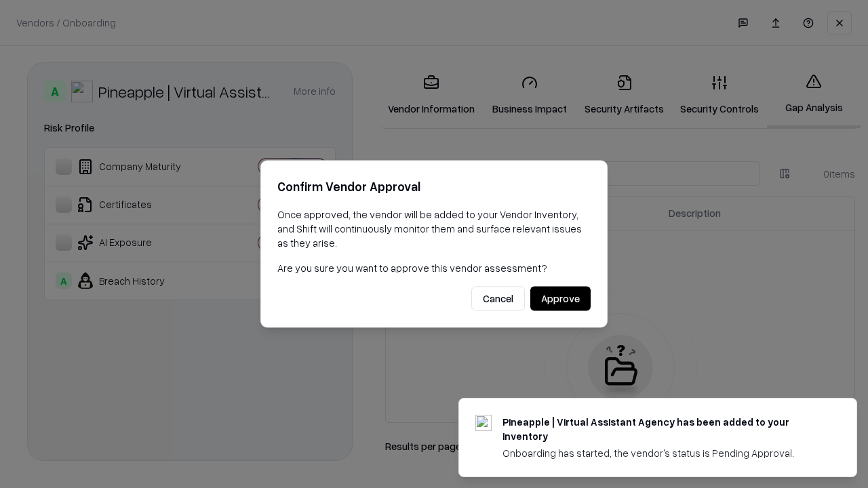 This screenshot has width=868, height=488. I want to click on div: Onboarding has started, the vendor's status is Pending Approval., so click(664, 453).